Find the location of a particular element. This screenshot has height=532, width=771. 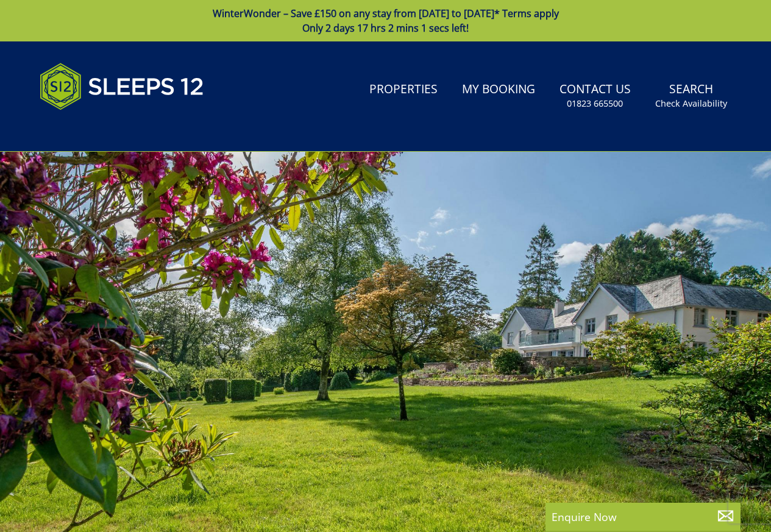

a: Contact Us01823 665500 is located at coordinates (594, 96).